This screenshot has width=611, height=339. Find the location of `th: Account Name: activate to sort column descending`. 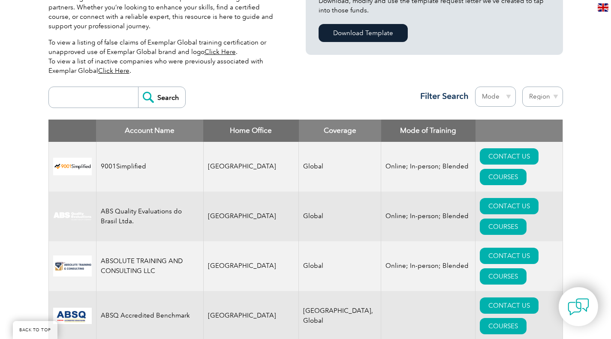

th: Account Name: activate to sort column descending is located at coordinates (150, 131).